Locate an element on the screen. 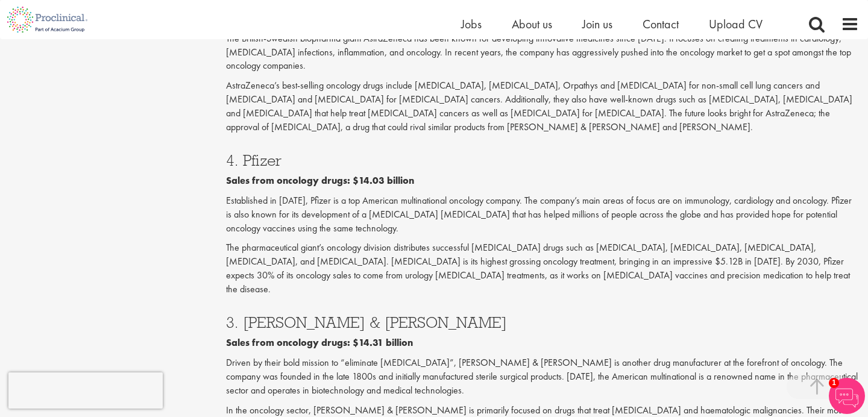 Image resolution: width=868 pixels, height=417 pixels. a: Contact is located at coordinates (660, 24).